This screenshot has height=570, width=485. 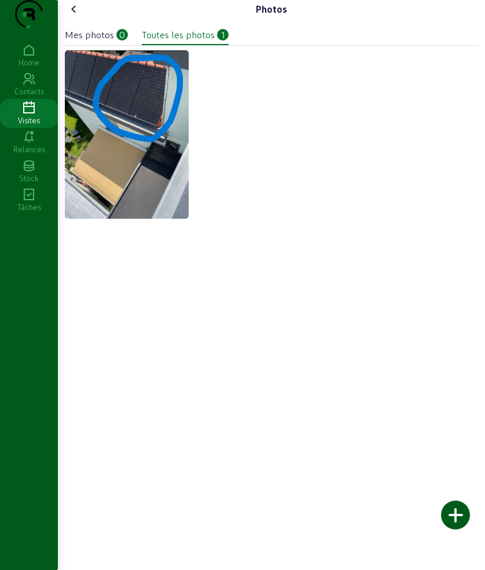 What do you see at coordinates (178, 35) in the screenshot?
I see `div: Toutes les photos` at bounding box center [178, 35].